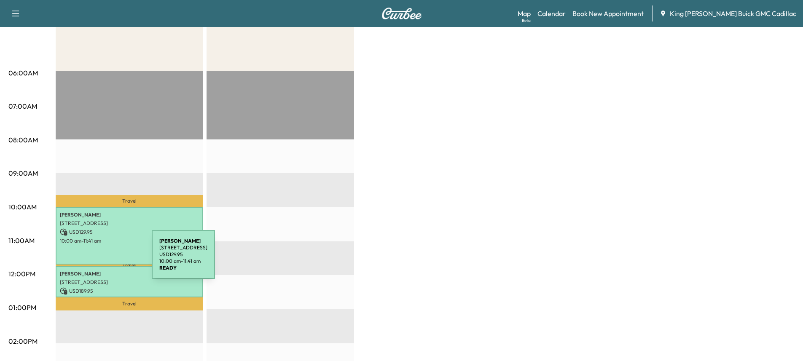 Image resolution: width=803 pixels, height=361 pixels. What do you see at coordinates (23, 73) in the screenshot?
I see `p: 06:00AM` at bounding box center [23, 73].